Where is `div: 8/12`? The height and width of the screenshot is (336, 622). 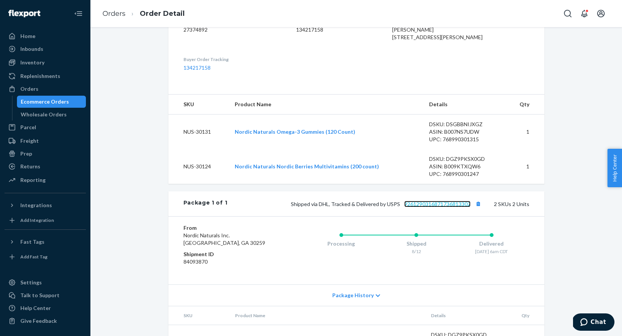 div: 8/12 is located at coordinates (417, 251).